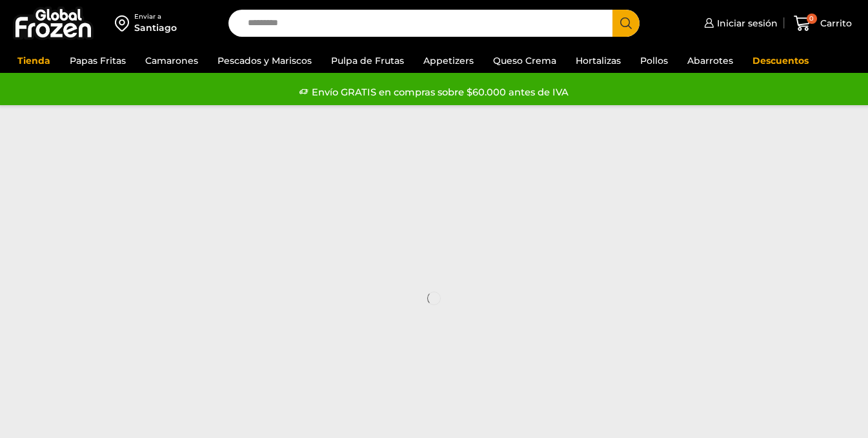  I want to click on span: Iniciar sesión, so click(745, 23).